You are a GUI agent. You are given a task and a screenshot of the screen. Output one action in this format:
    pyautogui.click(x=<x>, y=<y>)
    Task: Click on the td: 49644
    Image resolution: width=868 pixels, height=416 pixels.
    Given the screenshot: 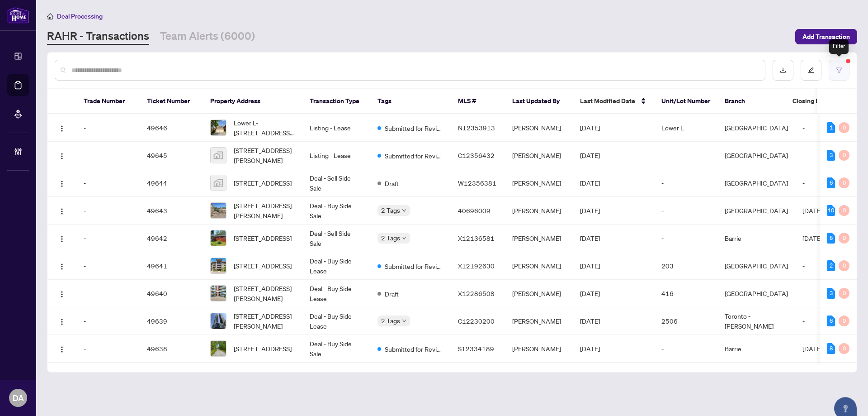 What is the action you would take?
    pyautogui.click(x=171, y=183)
    